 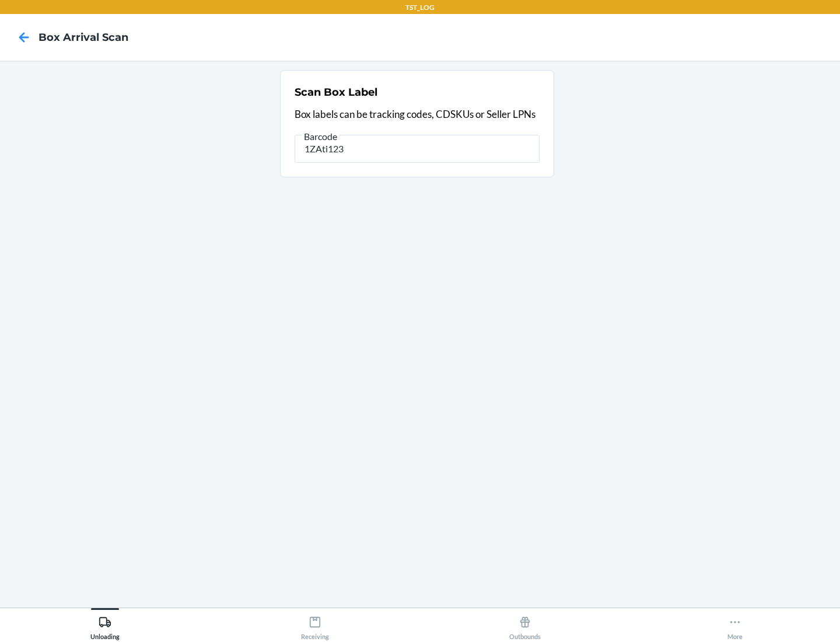 What do you see at coordinates (417, 149) in the screenshot?
I see `input: Barcode` at bounding box center [417, 149].